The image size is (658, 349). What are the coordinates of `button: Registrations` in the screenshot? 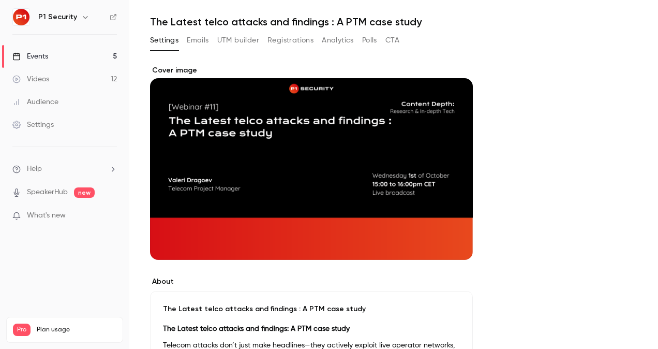 It's located at (290, 40).